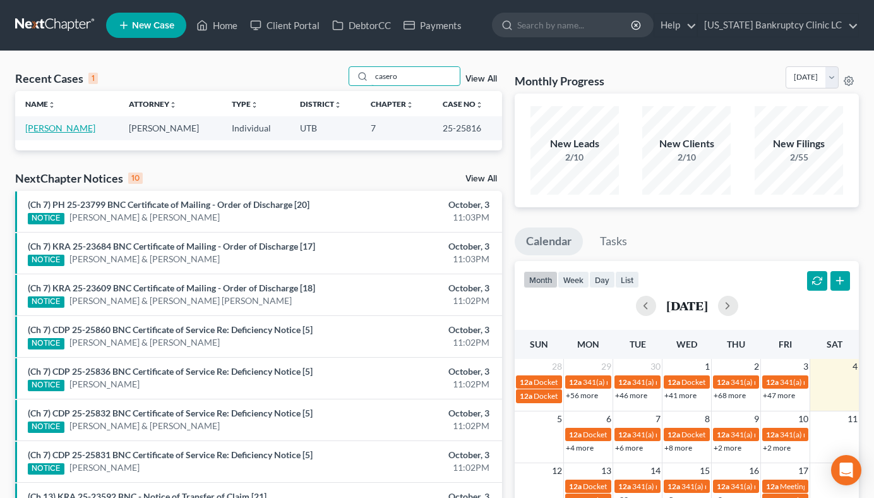 Image resolution: width=874 pixels, height=498 pixels. Describe the element at coordinates (573, 279) in the screenshot. I see `button: week` at that location.